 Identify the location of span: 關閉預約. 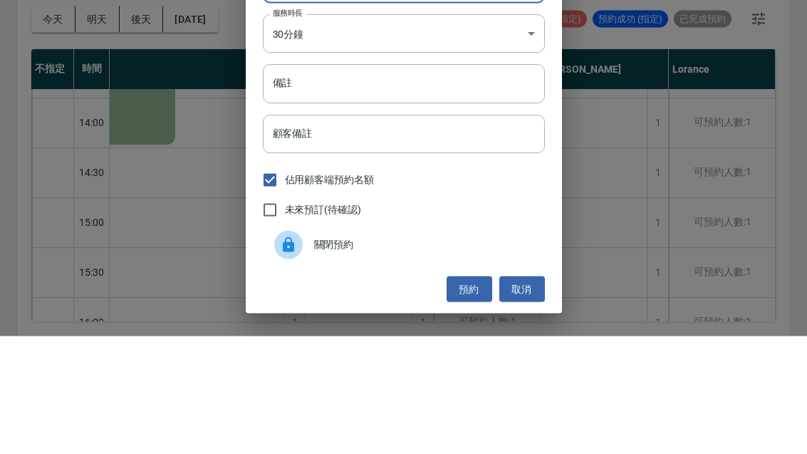
(424, 362).